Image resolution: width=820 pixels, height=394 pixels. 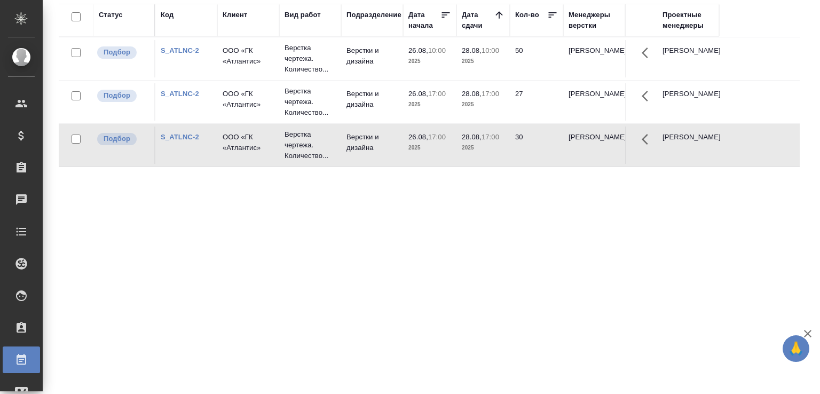 I want to click on div: Можно подбирать исполнителей, so click(x=122, y=96).